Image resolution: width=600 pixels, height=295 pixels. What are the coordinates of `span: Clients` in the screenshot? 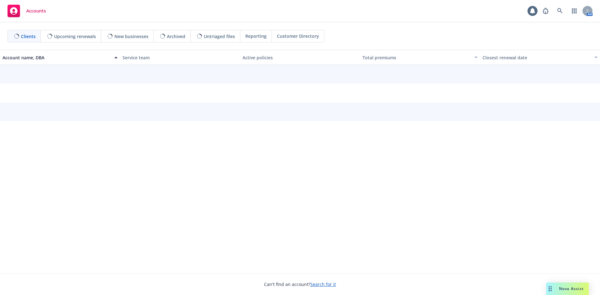 It's located at (28, 36).